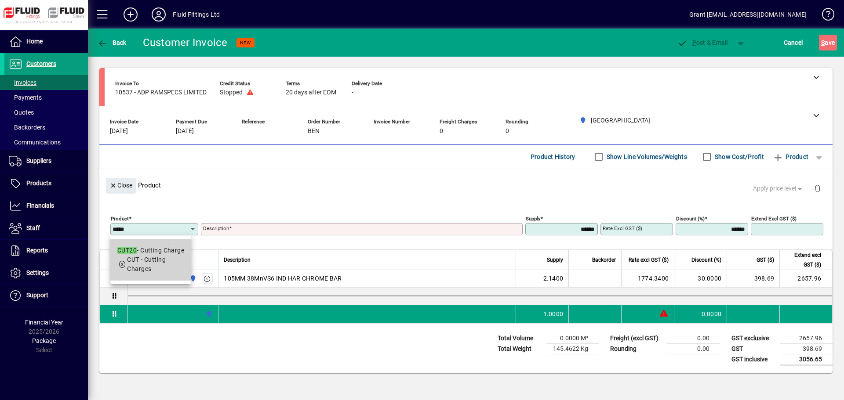 Image resolution: width=844 pixels, height=400 pixels. What do you see at coordinates (37, 251) in the screenshot?
I see `span: Reports` at bounding box center [37, 251].